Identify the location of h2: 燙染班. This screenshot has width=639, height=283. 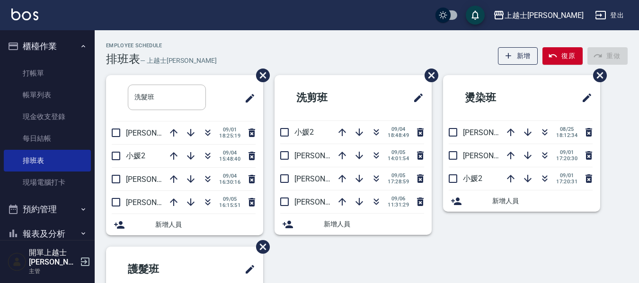
(496, 98).